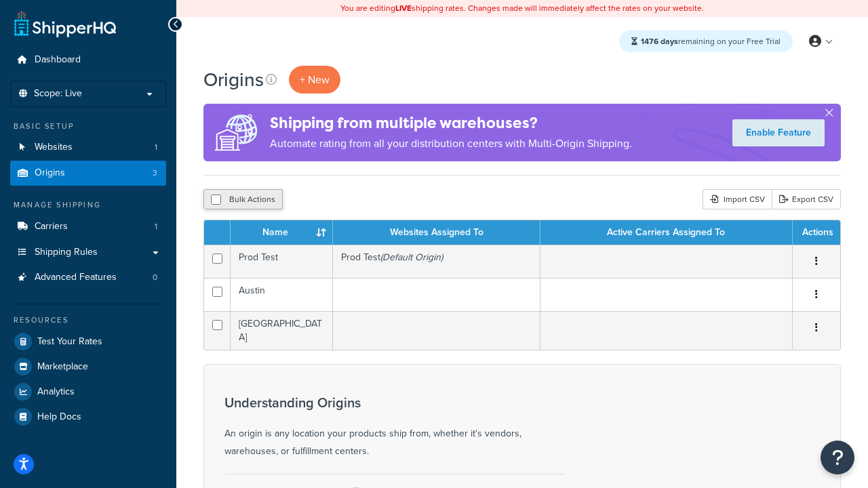  I want to click on a: ShipperHQ Home, so click(66, 24).